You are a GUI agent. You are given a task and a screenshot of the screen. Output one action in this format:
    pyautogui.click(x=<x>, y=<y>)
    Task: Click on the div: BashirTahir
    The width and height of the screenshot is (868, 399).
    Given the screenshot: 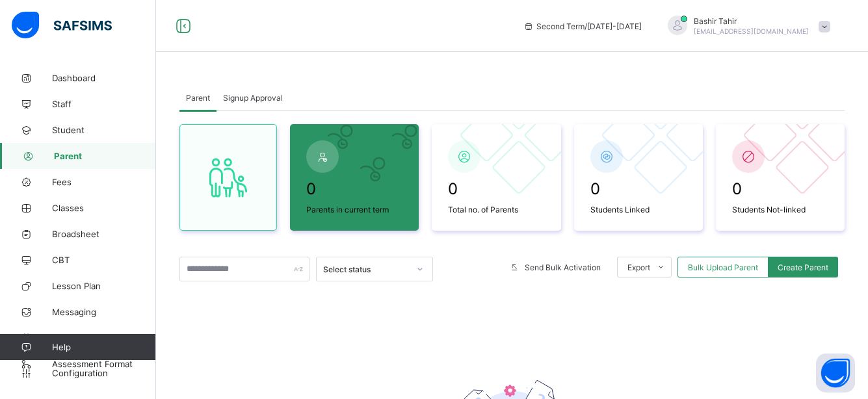 What is the action you would take?
    pyautogui.click(x=746, y=26)
    